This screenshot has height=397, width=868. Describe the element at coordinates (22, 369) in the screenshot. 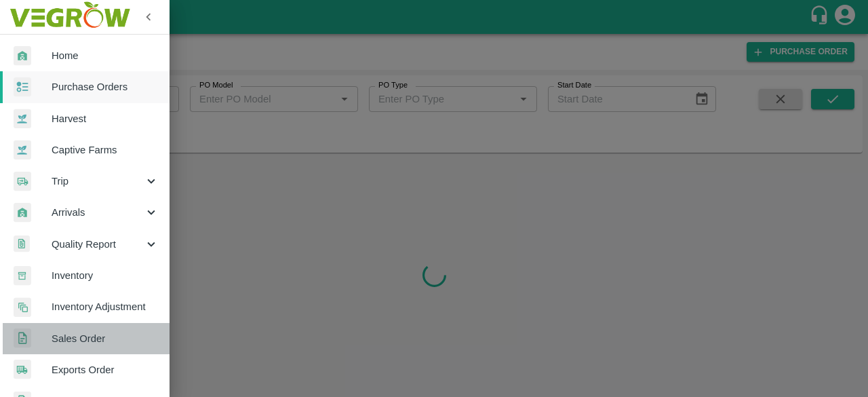

I see `img: shipments` at that location.